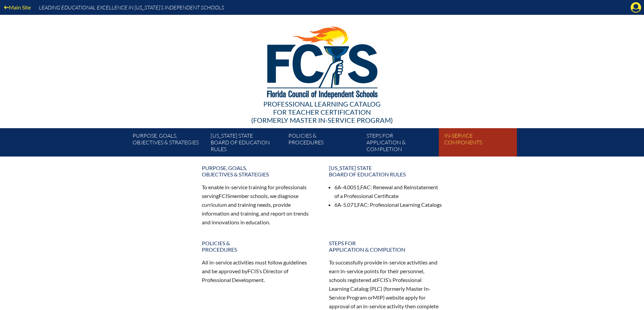  I want to click on p: All in-service activities must follow guidelines and be approved by ’s Director of Professional D..., so click(259, 271).